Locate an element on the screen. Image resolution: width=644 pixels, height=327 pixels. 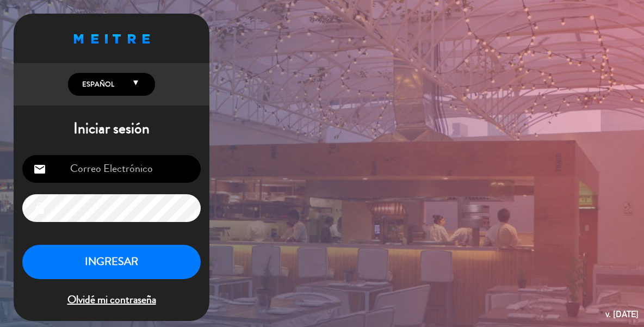
img: MEITRE is located at coordinates (112, 39).